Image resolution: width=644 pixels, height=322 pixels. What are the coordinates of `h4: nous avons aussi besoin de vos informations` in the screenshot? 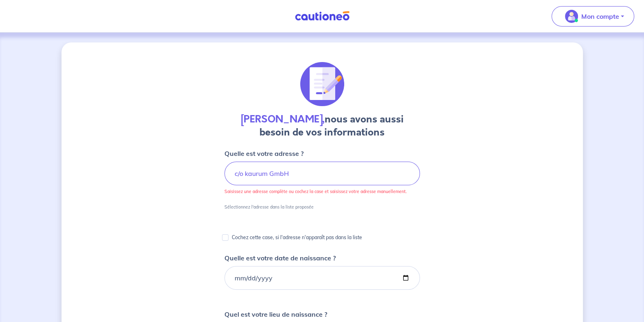 It's located at (322, 126).